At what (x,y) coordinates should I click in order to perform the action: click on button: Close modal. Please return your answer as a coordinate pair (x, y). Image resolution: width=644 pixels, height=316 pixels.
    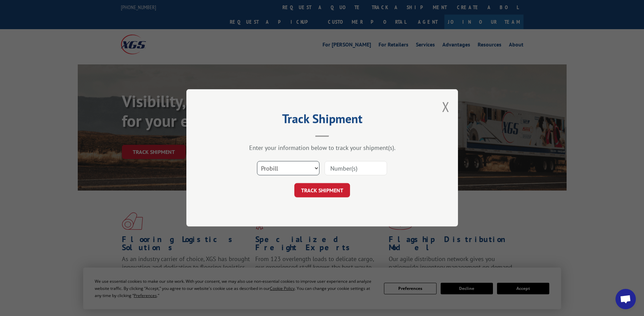
    Looking at the image, I should click on (446, 107).